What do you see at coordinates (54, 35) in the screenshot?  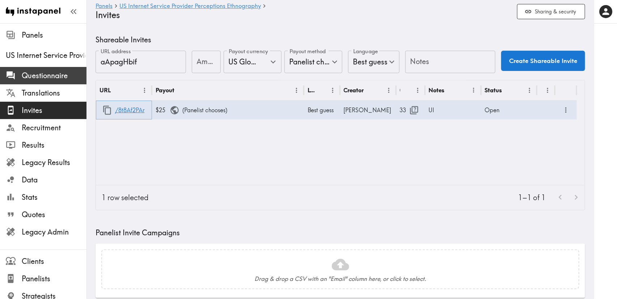 I see `span: Panels` at bounding box center [54, 35].